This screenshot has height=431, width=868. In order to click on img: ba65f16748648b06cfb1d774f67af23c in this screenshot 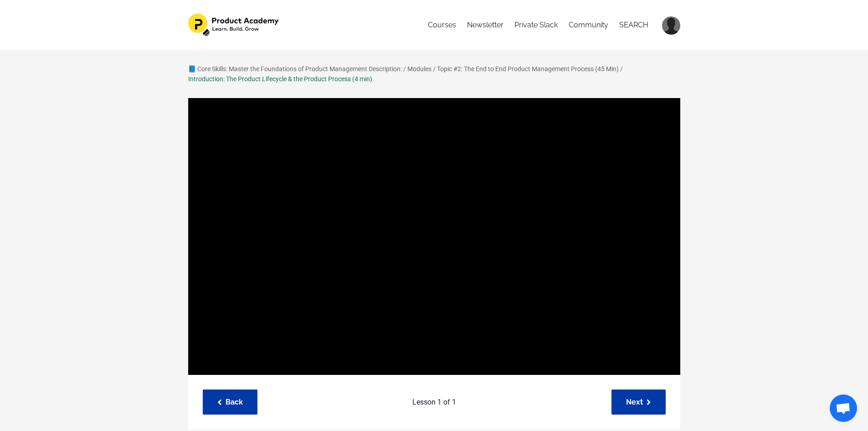, I will do `click(671, 26)`.